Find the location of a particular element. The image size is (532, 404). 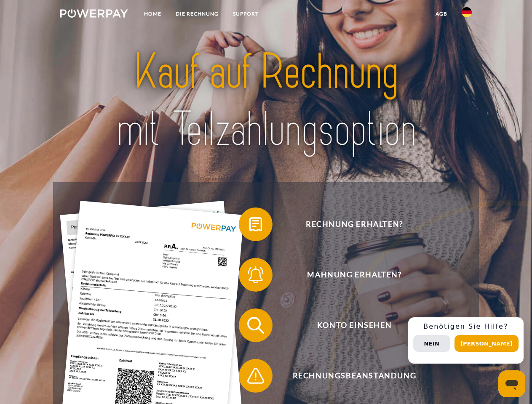

a: agb is located at coordinates (441, 14).